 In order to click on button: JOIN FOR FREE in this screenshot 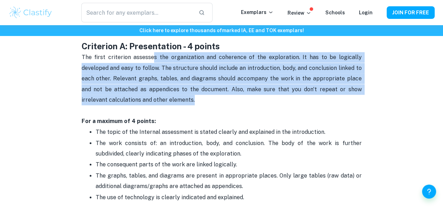, I will do `click(410, 13)`.